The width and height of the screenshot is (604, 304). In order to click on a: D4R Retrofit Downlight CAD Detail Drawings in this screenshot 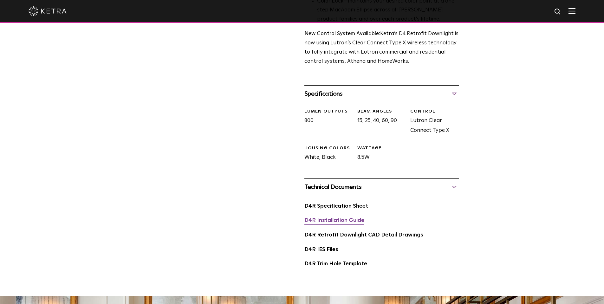, I will do `click(364, 235)`.